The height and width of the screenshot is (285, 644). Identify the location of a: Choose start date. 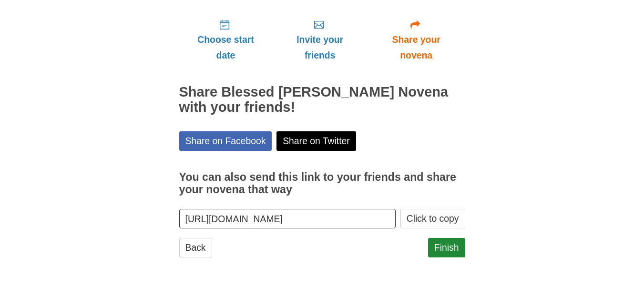
(226, 39).